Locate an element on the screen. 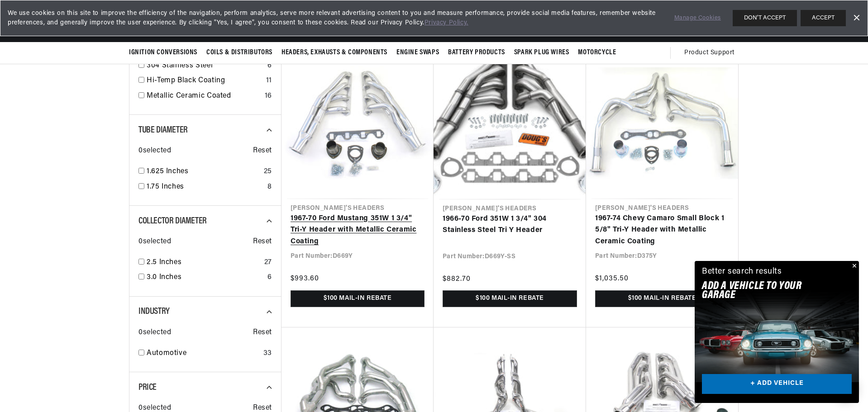 The width and height of the screenshot is (868, 412). a: 1966-70 Ford 351W 1 3/4" 304 Stainless Steel Tri Y Header is located at coordinates (510, 224).